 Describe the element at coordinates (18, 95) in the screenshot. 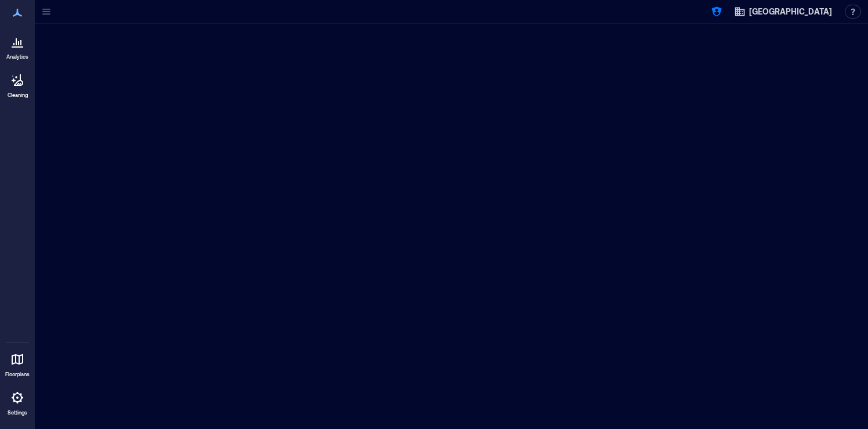

I see `p: Cleaning` at that location.